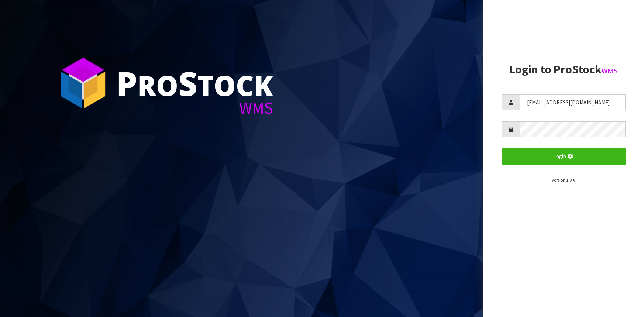  Describe the element at coordinates (564, 156) in the screenshot. I see `button: Login` at that location.